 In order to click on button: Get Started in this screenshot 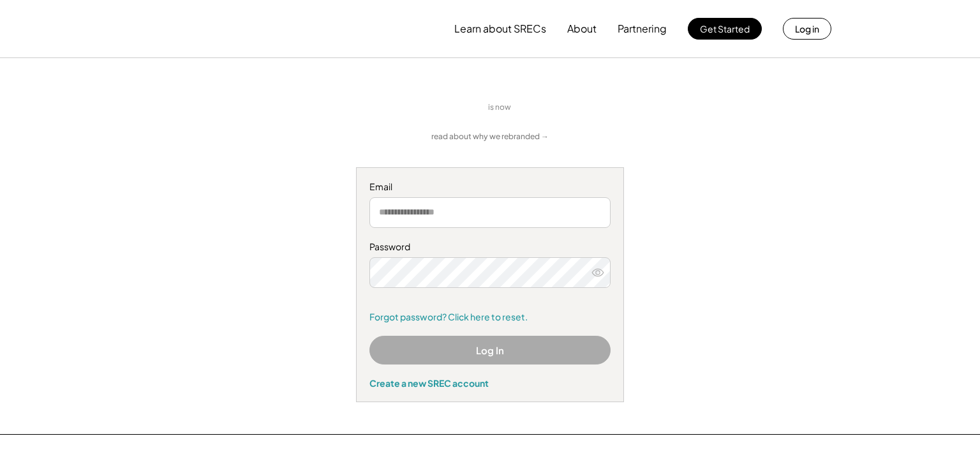, I will do `click(725, 29)`.